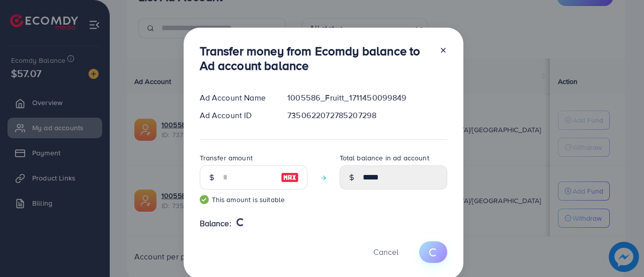 This screenshot has width=644, height=277. What do you see at coordinates (386, 252) in the screenshot?
I see `button: Cancel` at bounding box center [386, 252].